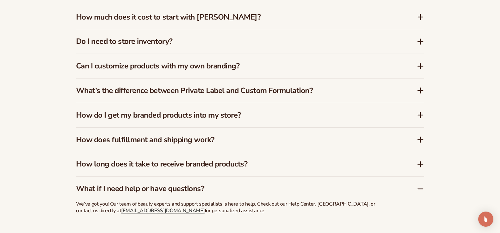 The image size is (500, 233). What do you see at coordinates (237, 164) in the screenshot?
I see `h3: How long does it take to receive branded products?` at bounding box center [237, 164].